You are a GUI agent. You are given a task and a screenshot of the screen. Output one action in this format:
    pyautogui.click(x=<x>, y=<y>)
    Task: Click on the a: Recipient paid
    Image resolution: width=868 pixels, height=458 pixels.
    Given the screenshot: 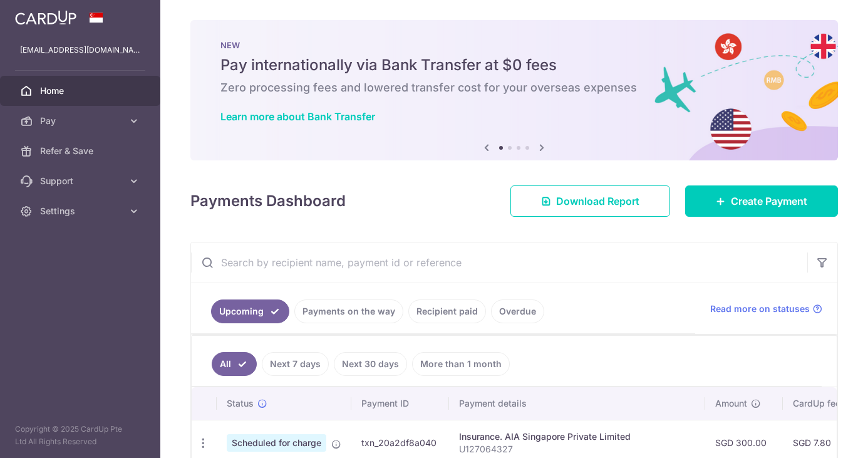 What is the action you would take?
    pyautogui.click(x=447, y=312)
    